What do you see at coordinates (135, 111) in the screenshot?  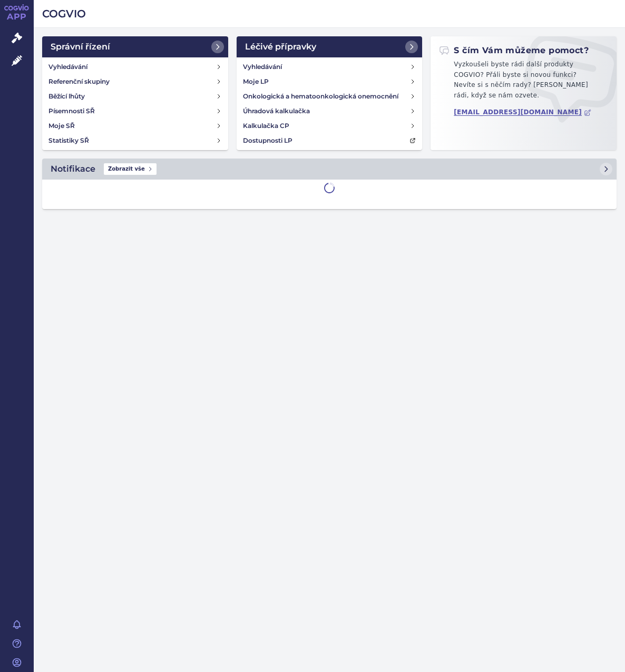 I see `a: Písemnosti SŘ` at bounding box center [135, 111].